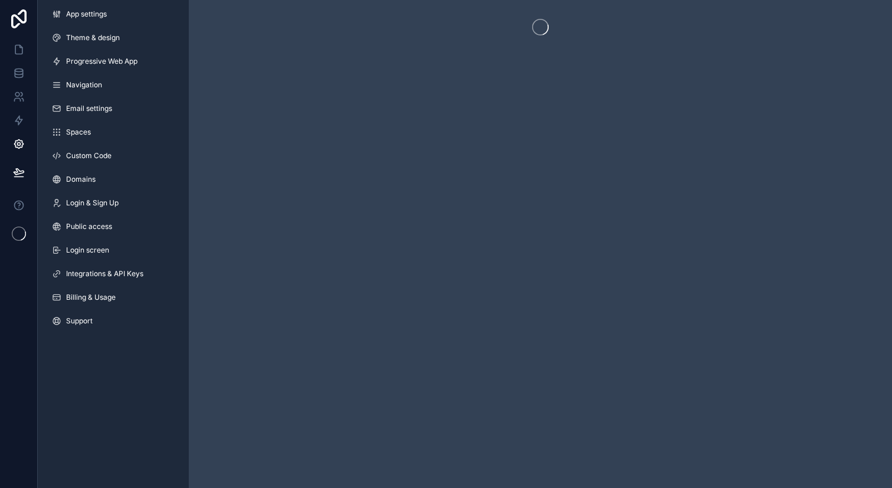 The height and width of the screenshot is (488, 892). Describe the element at coordinates (113, 203) in the screenshot. I see `a: Login & Sign Up` at that location.